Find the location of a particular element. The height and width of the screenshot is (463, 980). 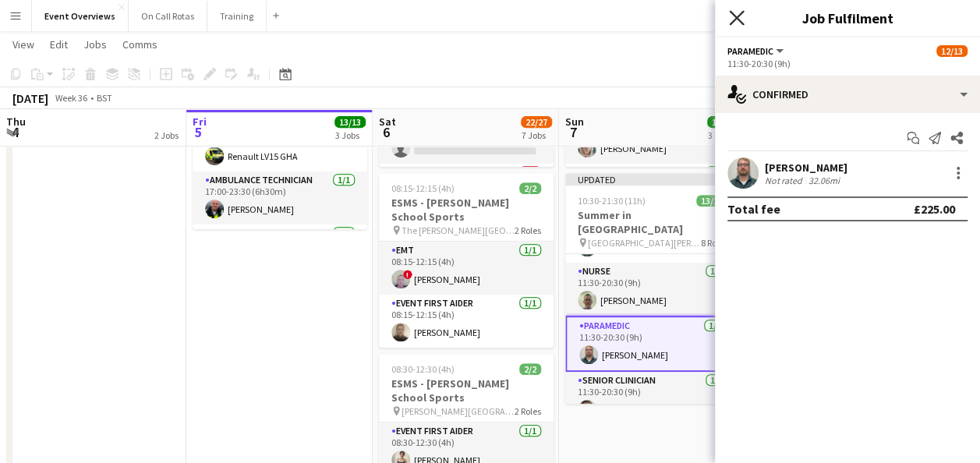

span: 7 is located at coordinates (573, 132).